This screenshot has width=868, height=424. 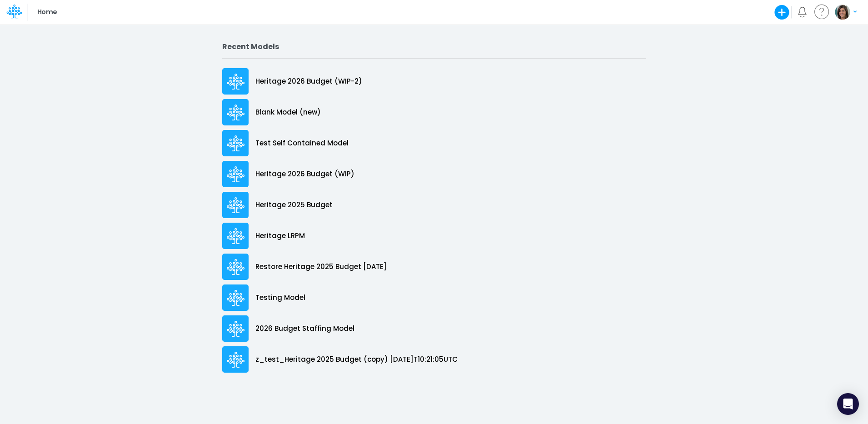 What do you see at coordinates (305, 329) in the screenshot?
I see `p: 2026 Budget Staffing Model` at bounding box center [305, 329].